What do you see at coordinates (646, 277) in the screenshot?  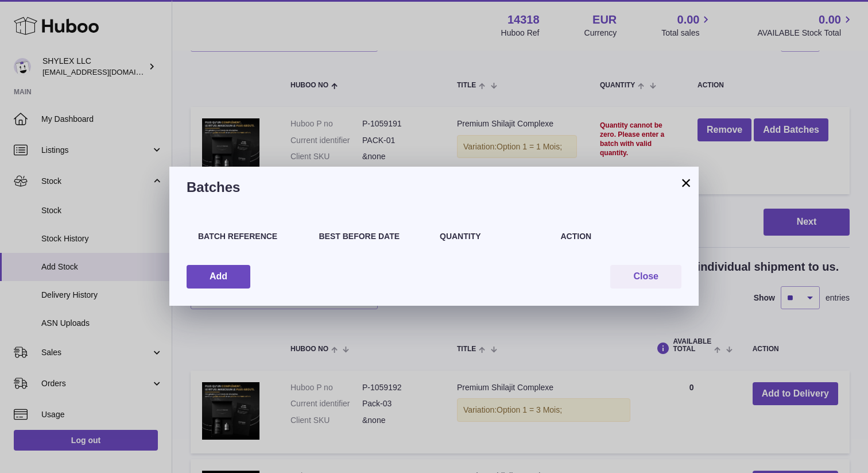 I see `button: Close` at bounding box center [646, 277].